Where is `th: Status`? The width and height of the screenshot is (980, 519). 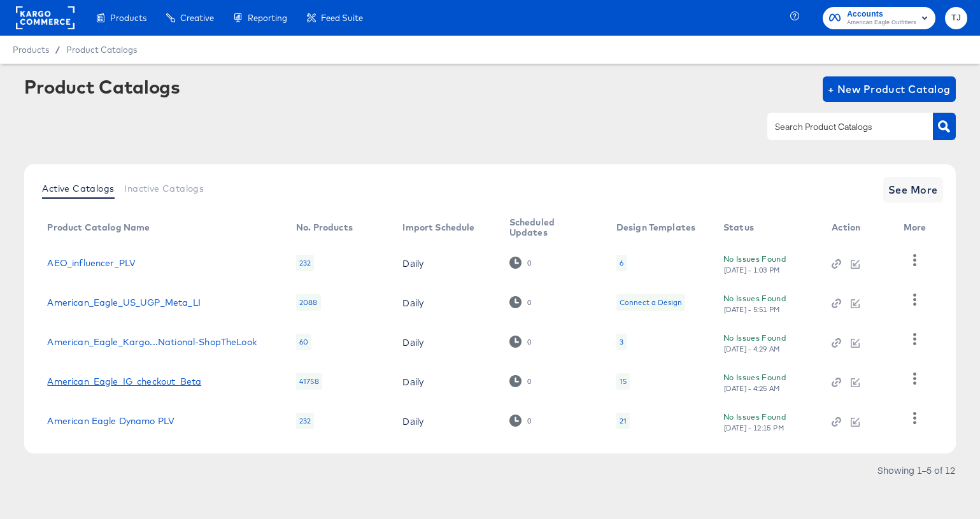
th: Status is located at coordinates (767, 228).